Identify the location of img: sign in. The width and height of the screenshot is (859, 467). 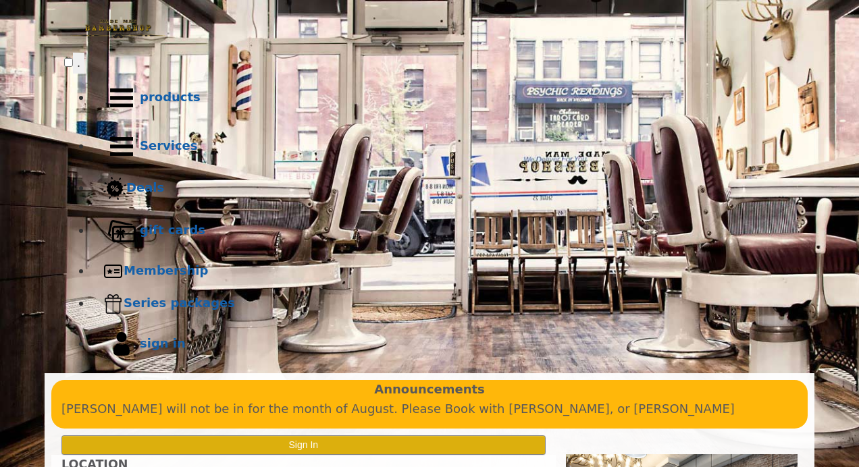
(122, 345).